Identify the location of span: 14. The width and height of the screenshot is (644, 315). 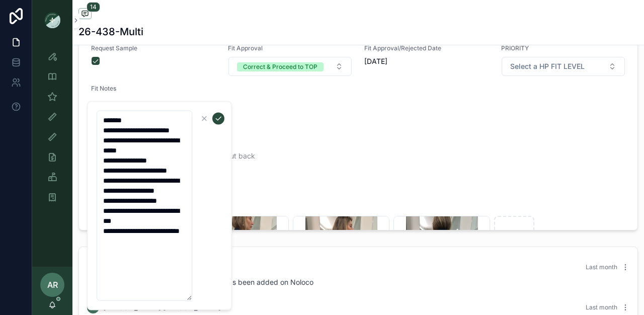
(93, 7).